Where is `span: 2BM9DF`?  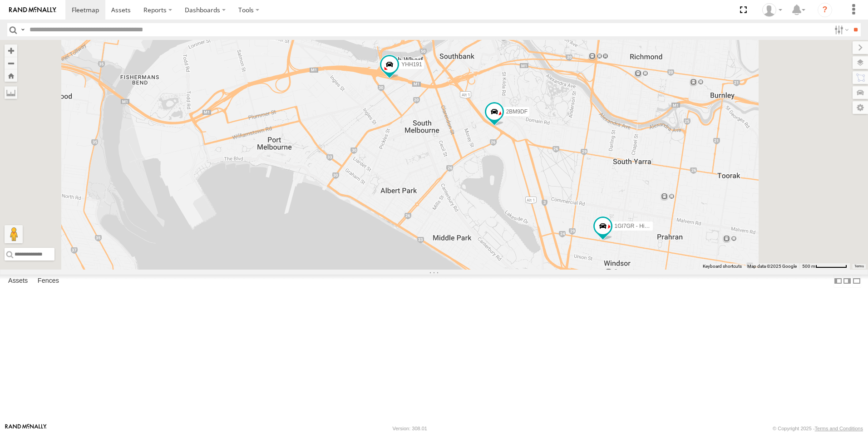 span: 2BM9DF is located at coordinates (516, 111).